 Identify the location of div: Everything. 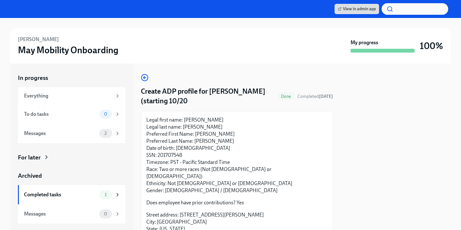
(68, 96).